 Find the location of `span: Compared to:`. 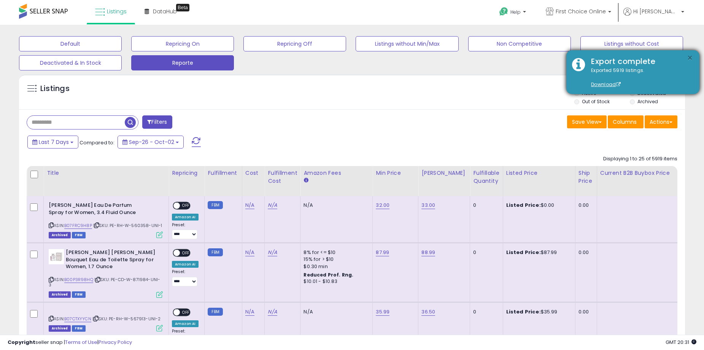

span: Compared to: is located at coordinates (97, 142).